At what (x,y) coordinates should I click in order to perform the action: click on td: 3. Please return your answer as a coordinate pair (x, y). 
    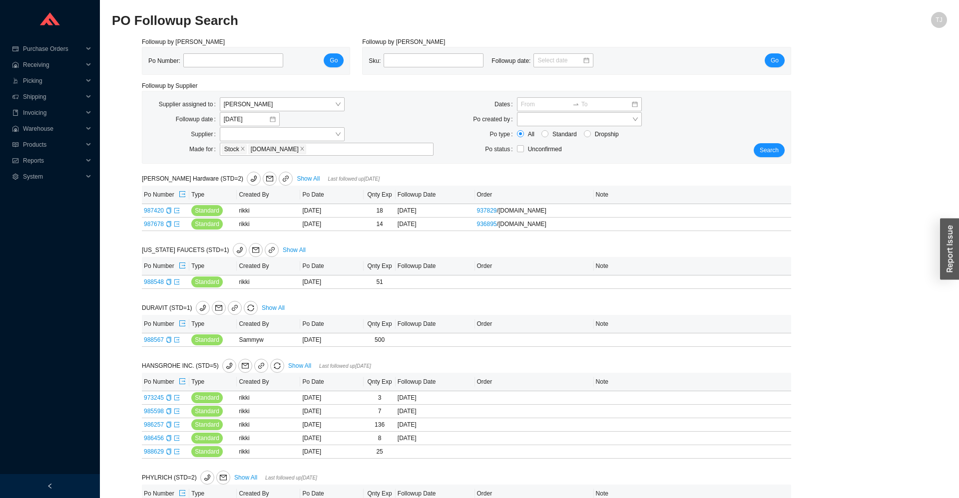
    Looking at the image, I should click on (379, 398).